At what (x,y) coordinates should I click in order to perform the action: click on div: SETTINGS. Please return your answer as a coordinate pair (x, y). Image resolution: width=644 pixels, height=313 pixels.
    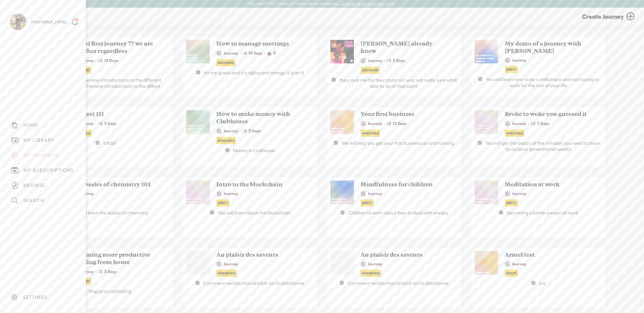
    Looking at the image, I should click on (35, 297).